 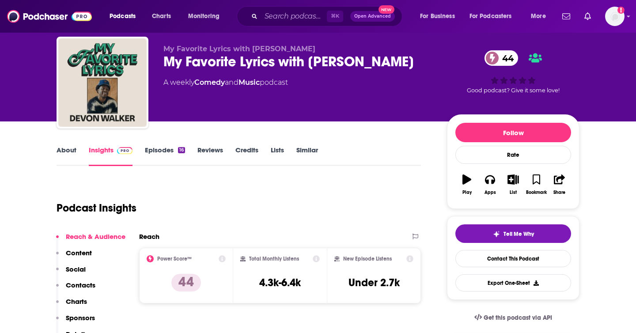 I want to click on a: Get this podcast via API, so click(x=513, y=317).